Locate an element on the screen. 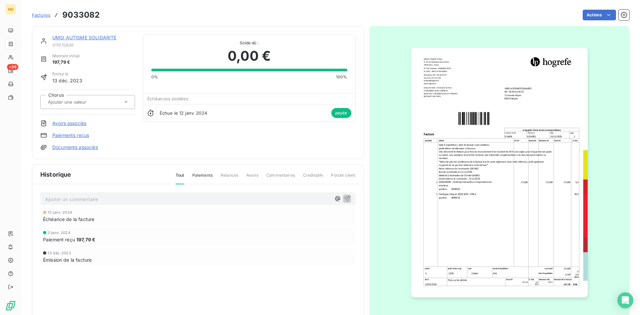  span: 12 janv. 2024 is located at coordinates (60, 212).